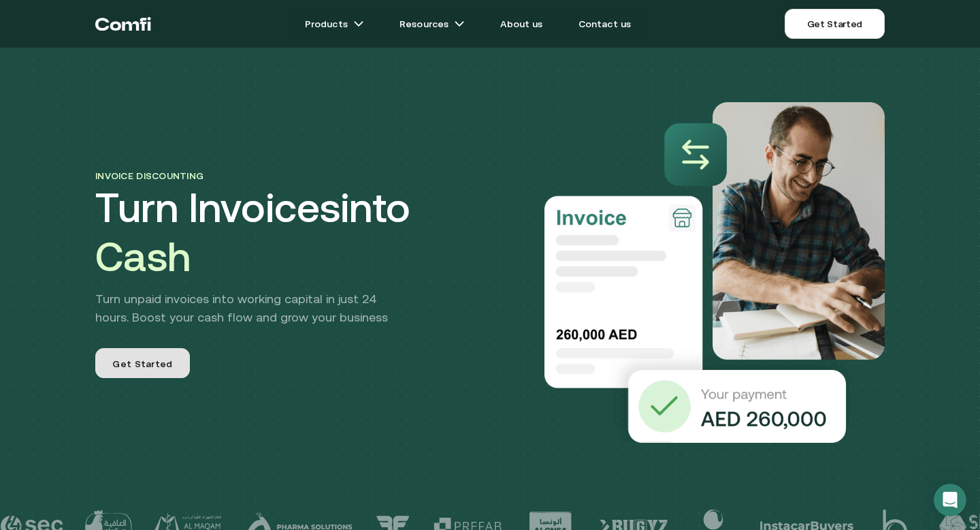 Image resolution: width=980 pixels, height=530 pixels. What do you see at coordinates (123, 23) in the screenshot?
I see `a: Return to the top of the Comfi home page` at bounding box center [123, 23].